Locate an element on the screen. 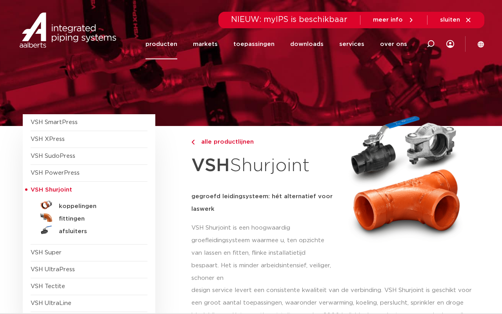 The height and width of the screenshot is (314, 502). span: NIEUW: myIPS is beschikbaar is located at coordinates (289, 20).